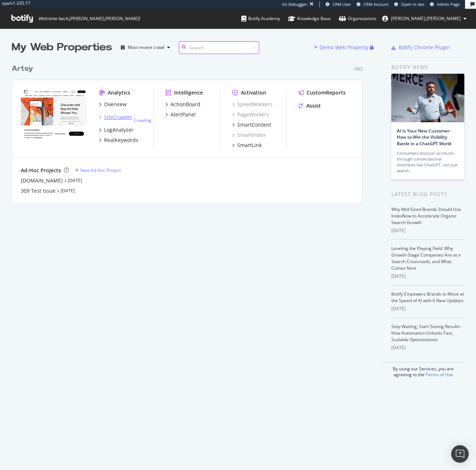  Describe the element at coordinates (310, 19) in the screenshot. I see `a: Knowledge Base` at that location.